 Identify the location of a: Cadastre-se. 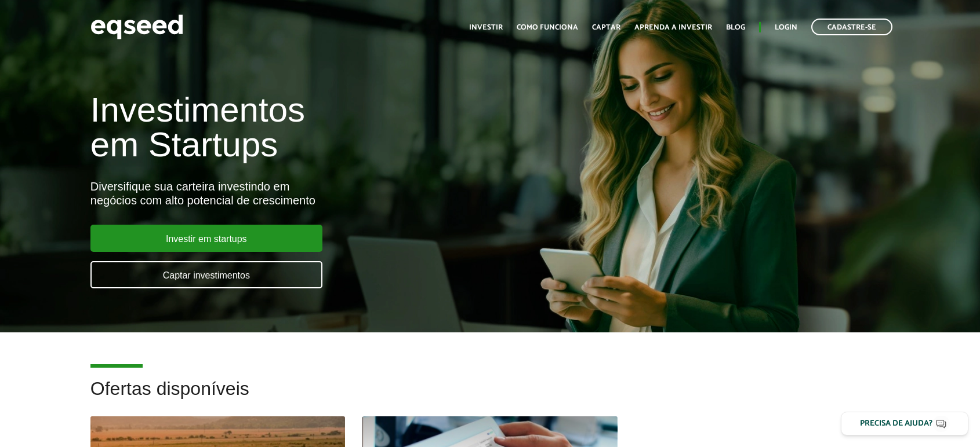
(852, 27).